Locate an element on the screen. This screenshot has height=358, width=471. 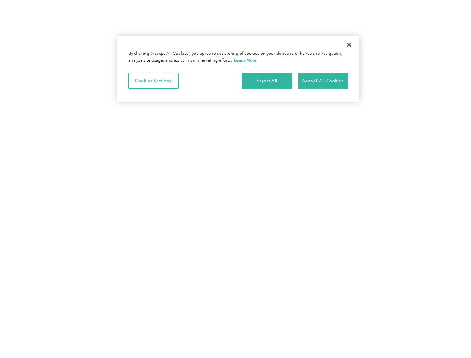
button: Reject All is located at coordinates (266, 81).